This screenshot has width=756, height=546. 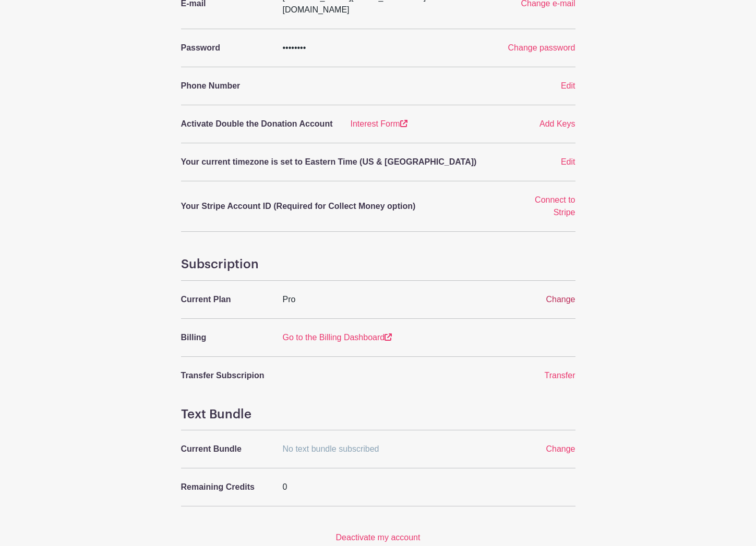 What do you see at coordinates (557, 124) in the screenshot?
I see `span: Add Keys` at bounding box center [557, 124].